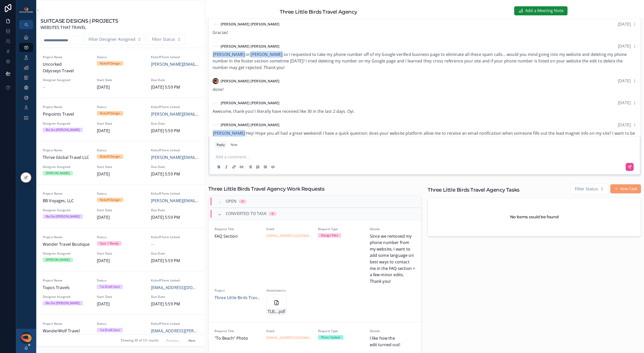 The height and width of the screenshot is (353, 644). Describe the element at coordinates (218, 89) in the screenshot. I see `span: done!` at that location.